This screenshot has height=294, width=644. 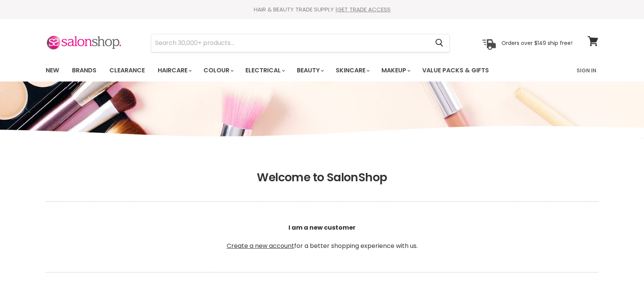 What do you see at coordinates (127, 70) in the screenshot?
I see `a: Clearance` at bounding box center [127, 70].